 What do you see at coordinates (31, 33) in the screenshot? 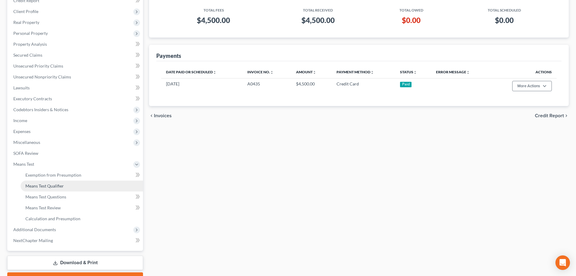
I see `span: Personal Property` at bounding box center [31, 33].